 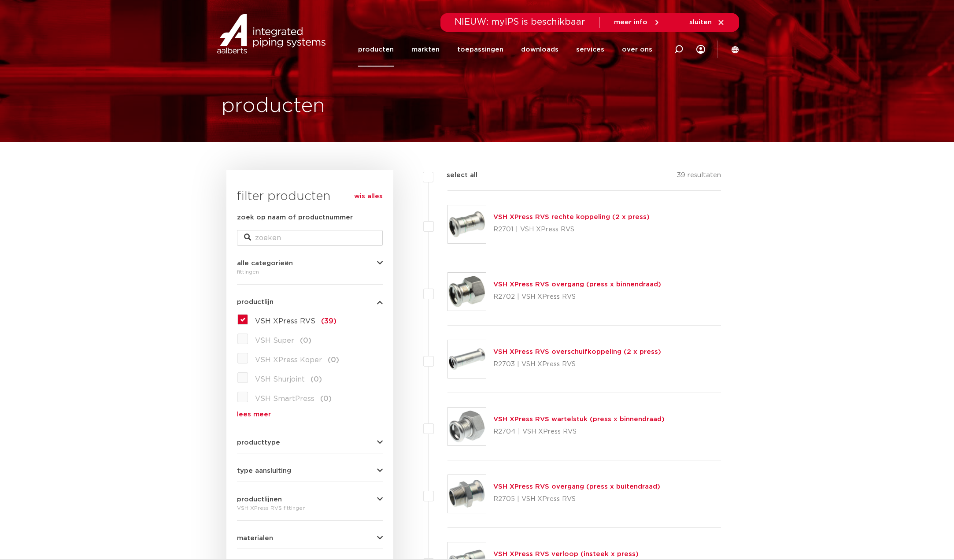 I want to click on span: NIEUW: myIPS is beschikbaar, so click(x=519, y=22).